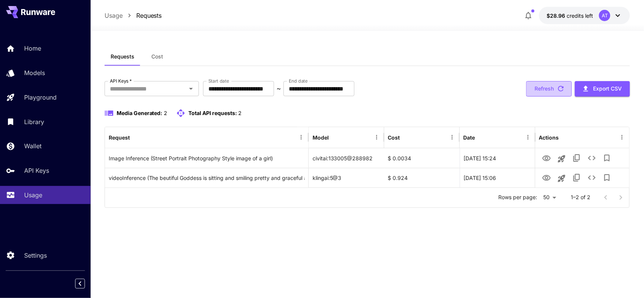 The width and height of the screenshot is (644, 298). What do you see at coordinates (37, 171) in the screenshot?
I see `p: API Keys` at bounding box center [37, 171].